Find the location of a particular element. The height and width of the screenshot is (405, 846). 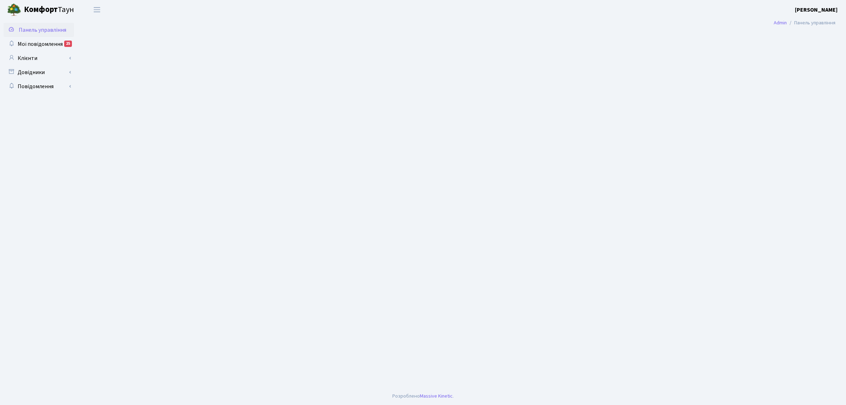

div: 25 is located at coordinates (68, 44).